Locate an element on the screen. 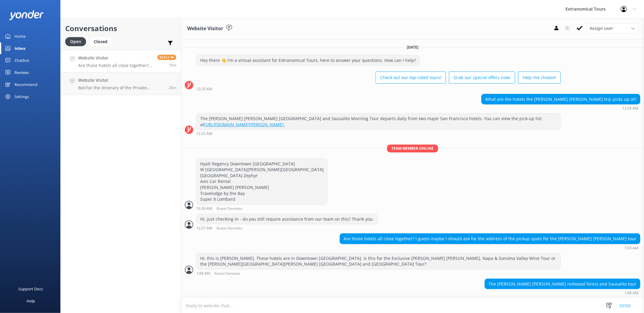  div: Home is located at coordinates (20, 36).